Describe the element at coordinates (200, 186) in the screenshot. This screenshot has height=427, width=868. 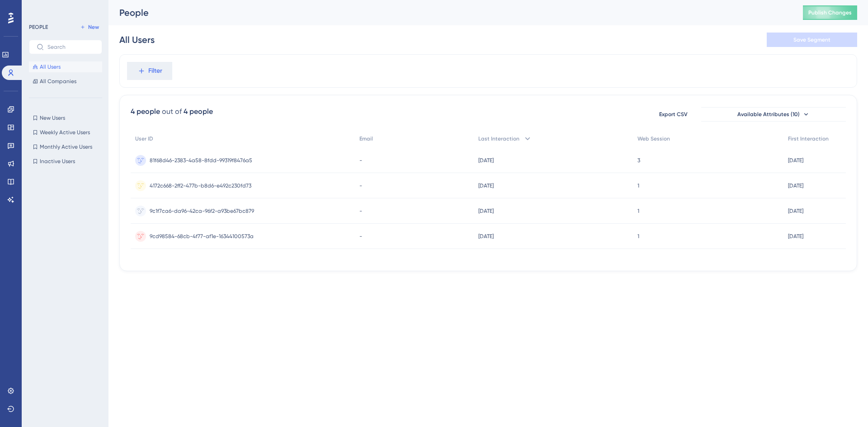
I see `span: 4172c668-2ff2-477b-b8d6-e492c230fd73` at that location.